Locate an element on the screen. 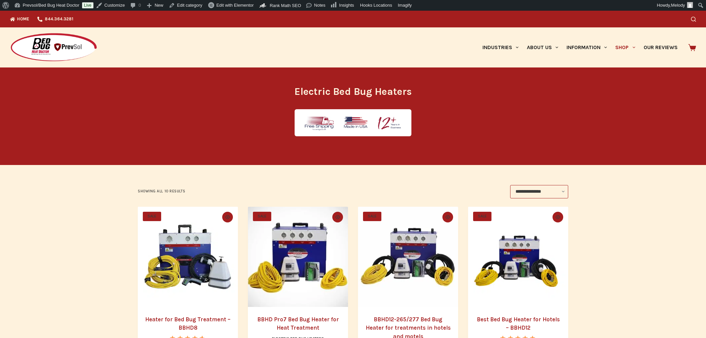  nav: Primary is located at coordinates (580, 47).